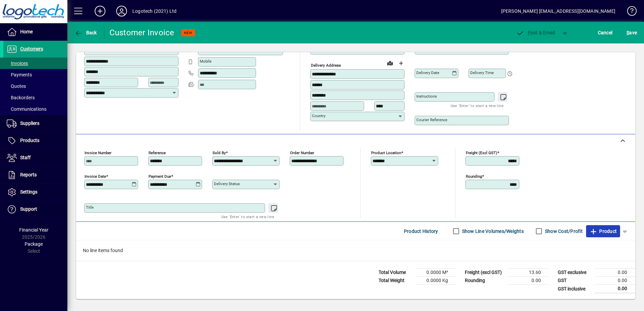 The width and height of the screenshot is (644, 311). What do you see at coordinates (141, 32) in the screenshot?
I see `div: Customer Invoice` at bounding box center [141, 32].